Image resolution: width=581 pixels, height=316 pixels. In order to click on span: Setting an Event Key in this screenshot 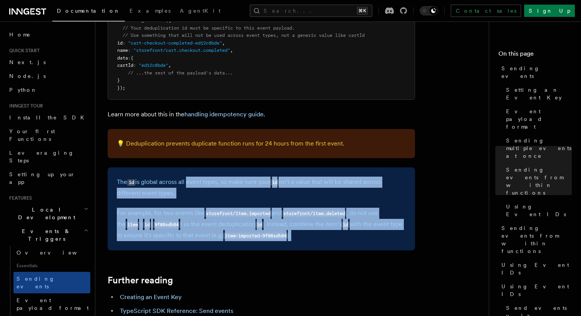, I will do `click(538, 94)`.